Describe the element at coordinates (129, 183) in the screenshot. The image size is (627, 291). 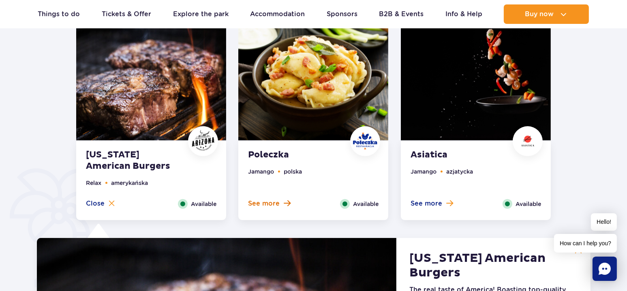
I see `li: amerykańska` at that location.